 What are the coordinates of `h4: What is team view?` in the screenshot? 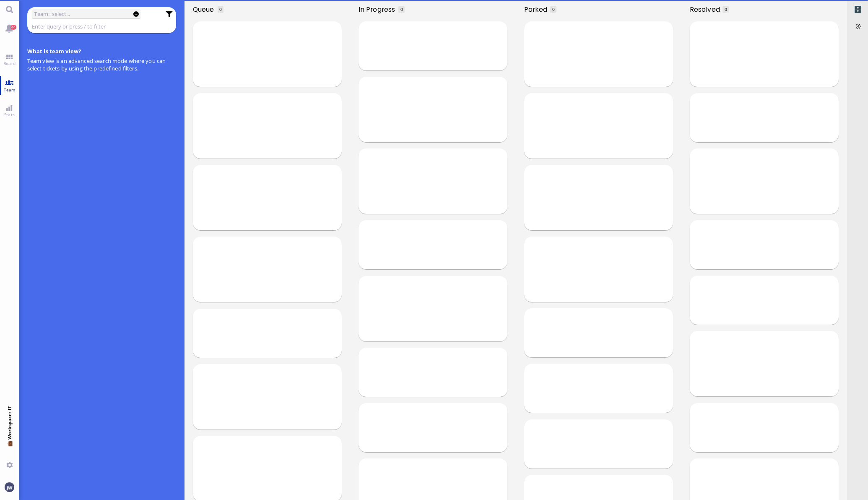 It's located at (102, 51).